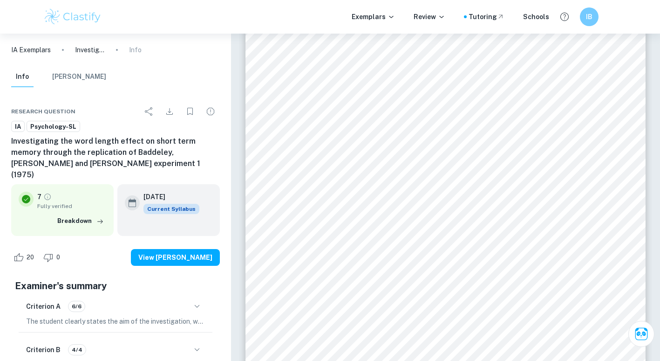 The image size is (660, 361). I want to click on p: IA Exemplars, so click(31, 50).